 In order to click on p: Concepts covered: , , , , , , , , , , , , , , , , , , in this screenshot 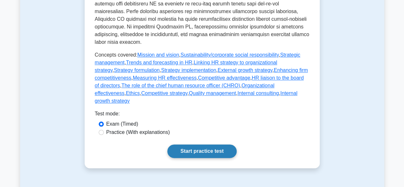, I will do `click(202, 78)`.